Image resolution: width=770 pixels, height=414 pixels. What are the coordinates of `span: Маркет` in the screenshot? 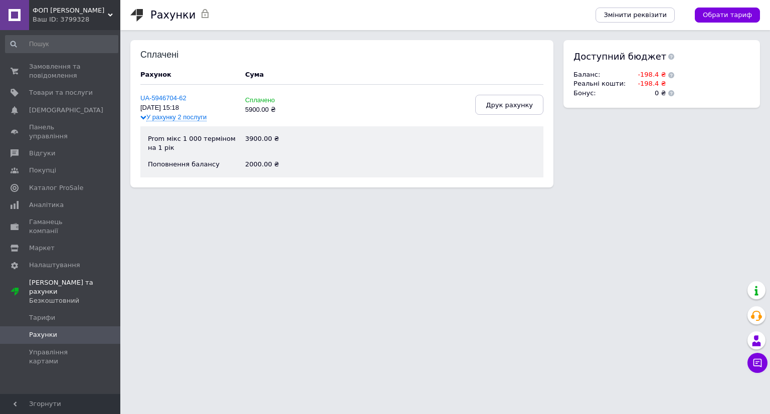 It's located at (42, 248).